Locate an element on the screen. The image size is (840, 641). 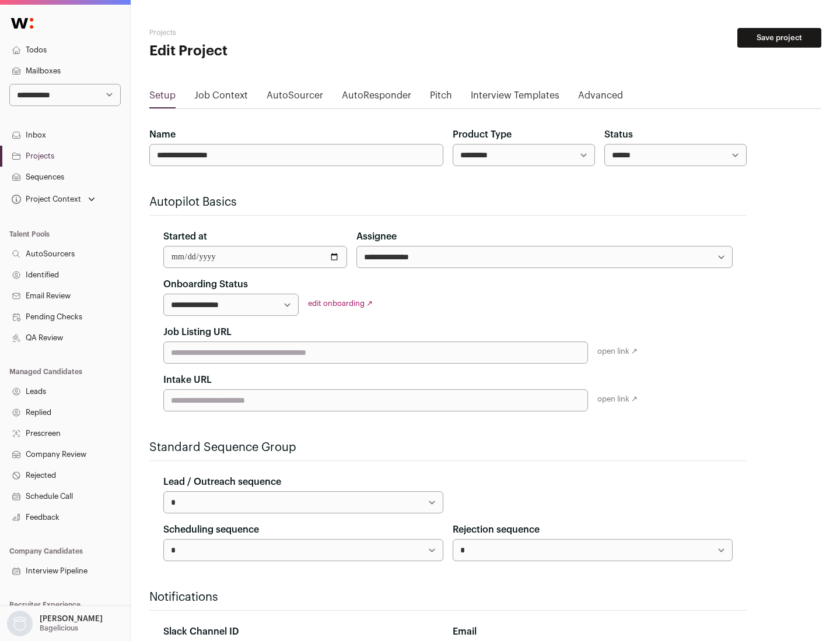
a: Setup is located at coordinates (162, 98).